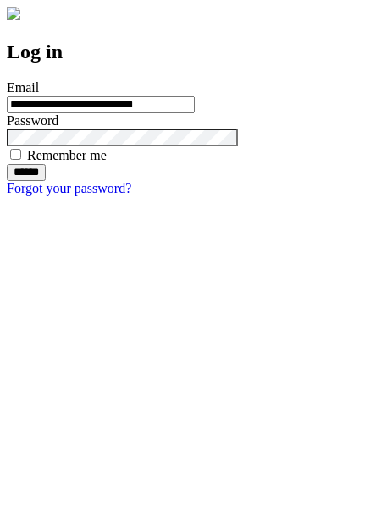 The width and height of the screenshot is (381, 509). What do you see at coordinates (23, 87) in the screenshot?
I see `label: Email` at bounding box center [23, 87].